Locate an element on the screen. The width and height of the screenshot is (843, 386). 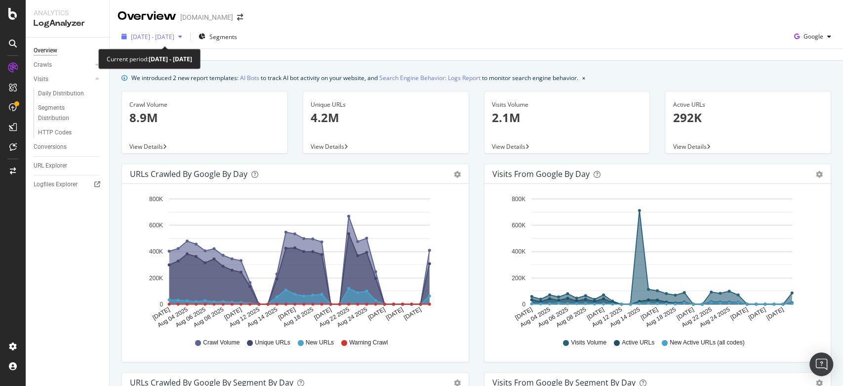
div: URL Explorer is located at coordinates (50, 165).